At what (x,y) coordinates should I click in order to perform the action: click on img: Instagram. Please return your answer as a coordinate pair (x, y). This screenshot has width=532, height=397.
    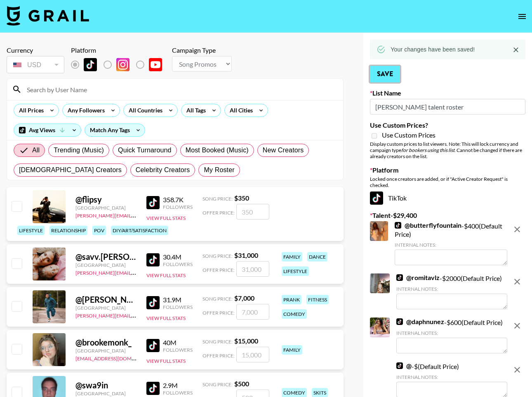
    Looking at the image, I should click on (123, 64).